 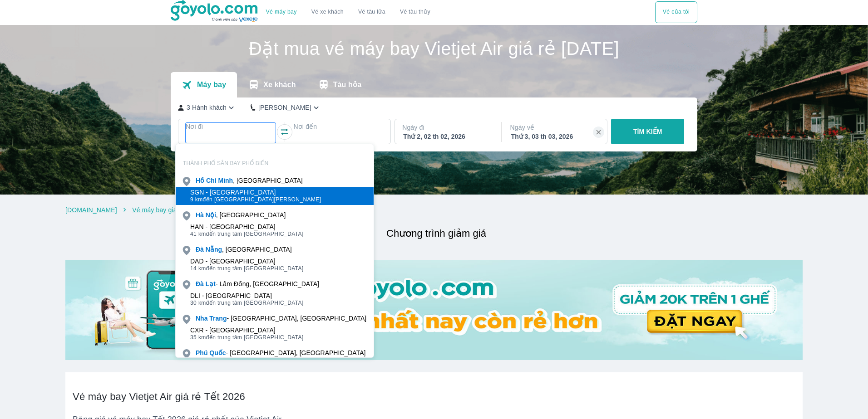 I want to click on p: Nơi đến, so click(x=338, y=126).